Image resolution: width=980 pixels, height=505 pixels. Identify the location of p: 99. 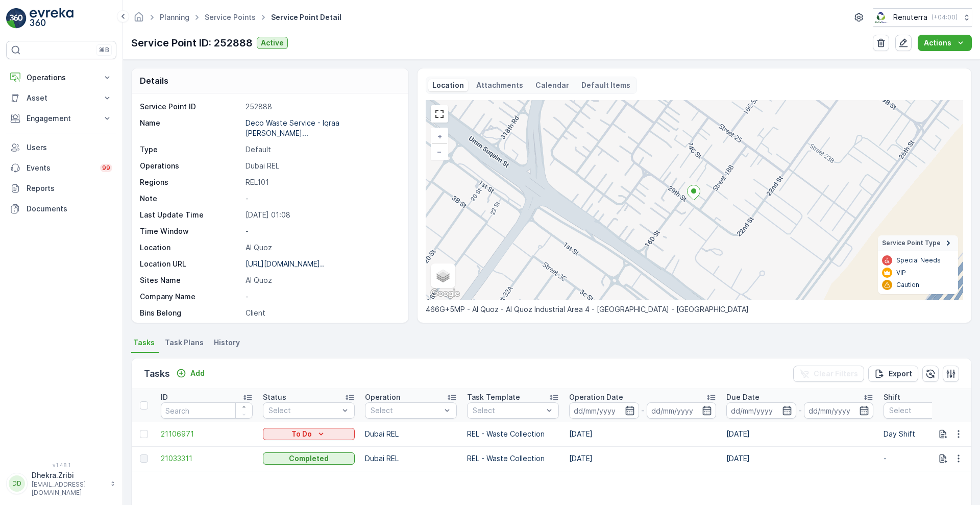
(106, 168).